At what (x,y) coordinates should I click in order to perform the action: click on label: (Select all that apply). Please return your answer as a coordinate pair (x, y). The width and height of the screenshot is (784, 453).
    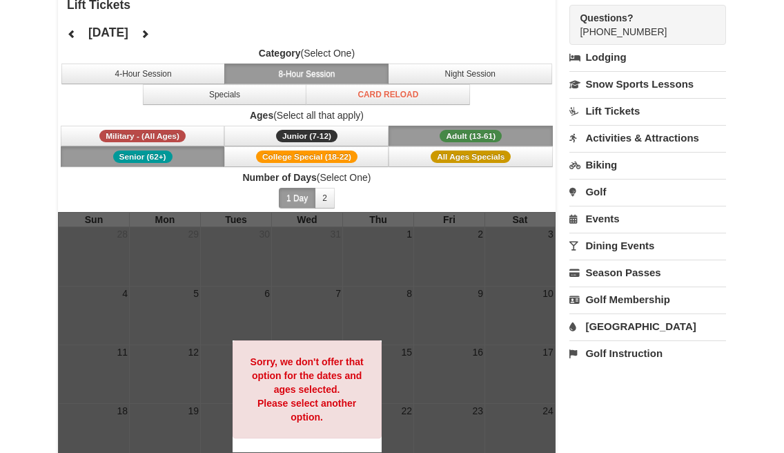
    Looking at the image, I should click on (306, 115).